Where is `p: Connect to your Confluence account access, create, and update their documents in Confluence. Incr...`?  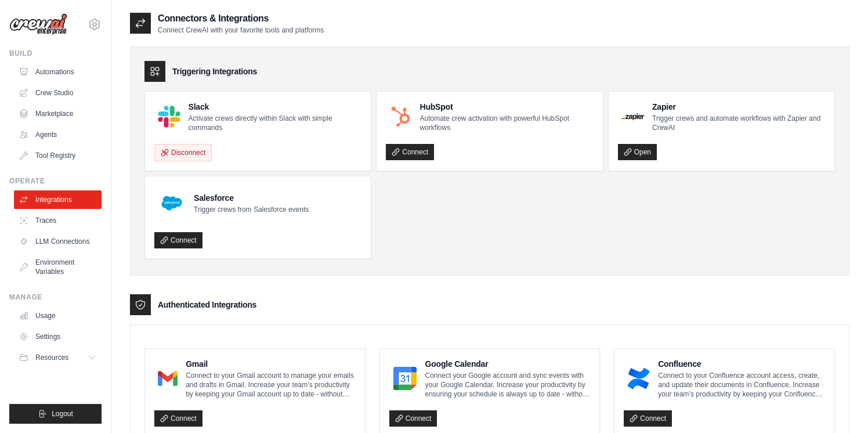
p: Connect to your Confluence account access, create, and update their documents in Confluence. Incr... is located at coordinates (742, 385).